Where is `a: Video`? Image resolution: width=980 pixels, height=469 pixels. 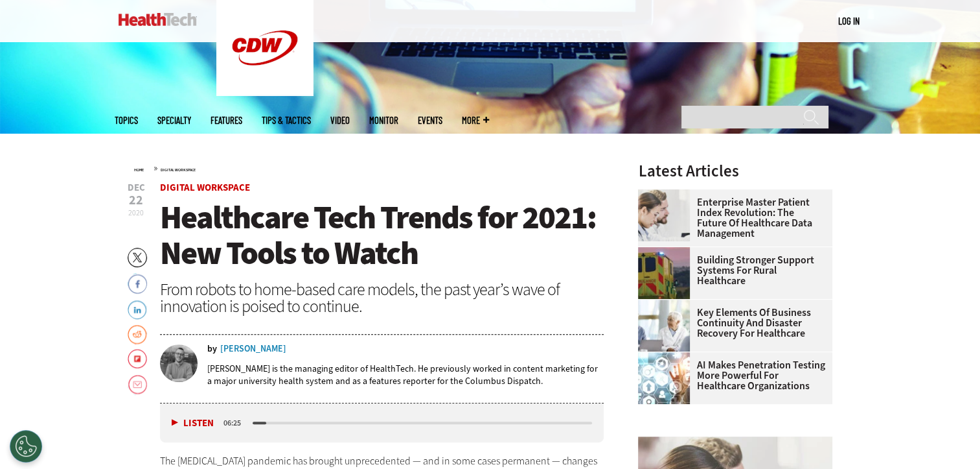
a: Video is located at coordinates (340, 120).